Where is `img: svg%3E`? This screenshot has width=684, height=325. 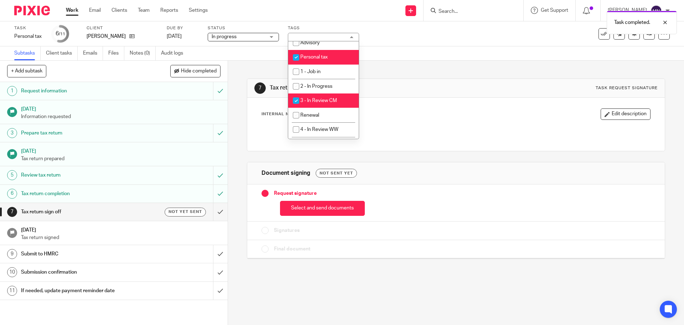 img: svg%3E is located at coordinates (656, 11).